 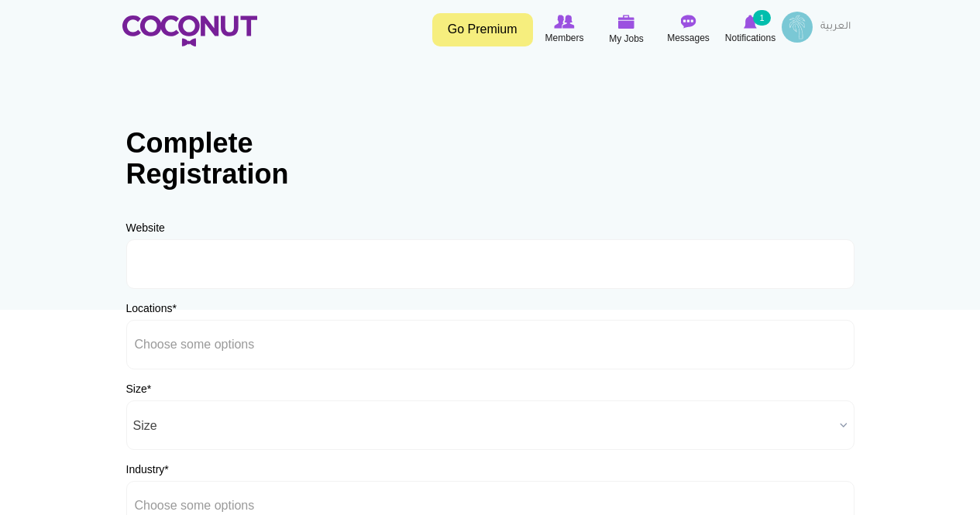 What do you see at coordinates (145, 227) in the screenshot?
I see `label: Website` at bounding box center [145, 227].